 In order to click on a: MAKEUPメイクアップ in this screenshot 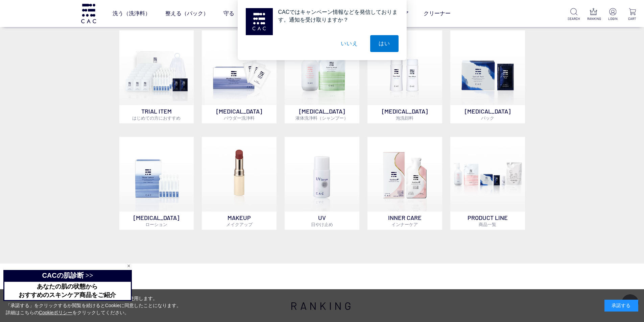, I will do `click(239, 183)`.